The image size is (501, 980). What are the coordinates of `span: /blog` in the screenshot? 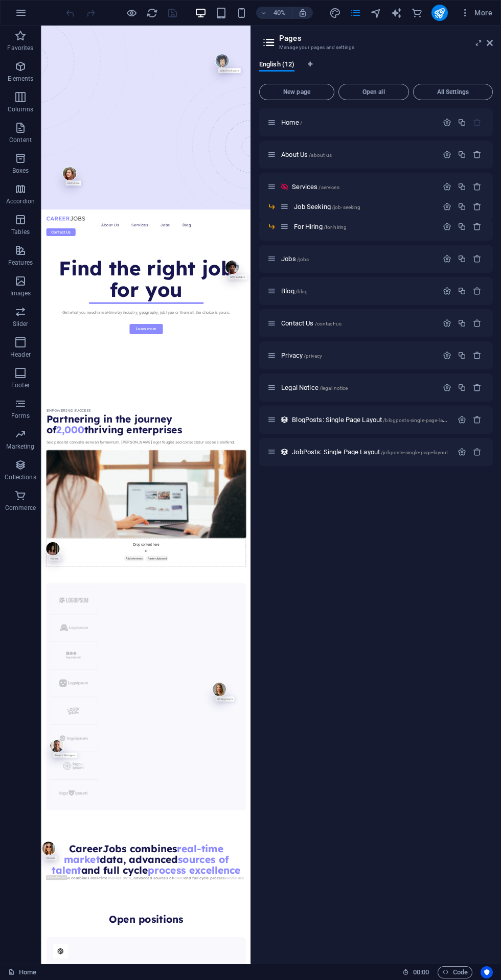 It's located at (301, 291).